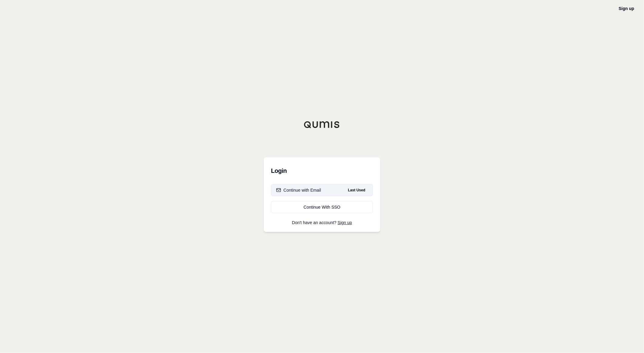 The width and height of the screenshot is (644, 353). What do you see at coordinates (299, 190) in the screenshot?
I see `div: Continue with Email` at bounding box center [299, 190].